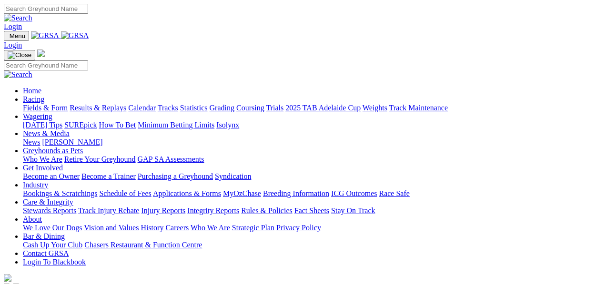 The height and width of the screenshot is (284, 606). I want to click on a: About, so click(32, 219).